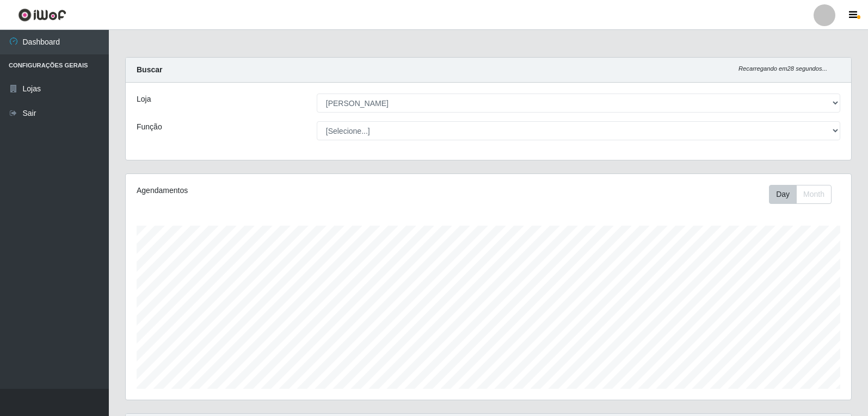 The height and width of the screenshot is (416, 868). Describe the element at coordinates (782, 69) in the screenshot. I see `i: Recarregando em 28 segundos...` at that location.